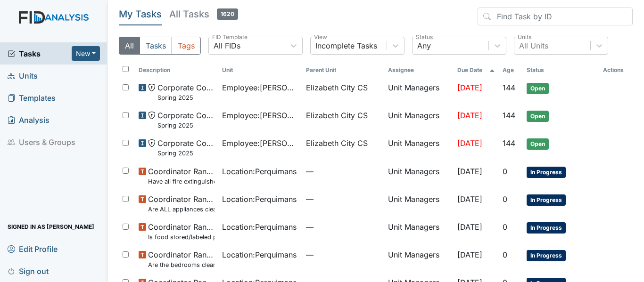 This screenshot has width=644, height=282. I want to click on input: Find Task by ID, so click(555, 16).